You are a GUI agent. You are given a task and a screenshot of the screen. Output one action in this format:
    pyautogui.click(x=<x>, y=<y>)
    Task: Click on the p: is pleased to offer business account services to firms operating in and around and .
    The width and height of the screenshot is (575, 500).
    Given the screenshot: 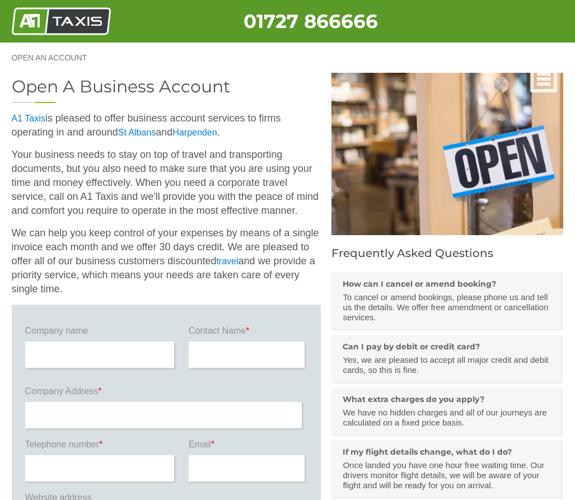 What is the action you would take?
    pyautogui.click(x=166, y=126)
    